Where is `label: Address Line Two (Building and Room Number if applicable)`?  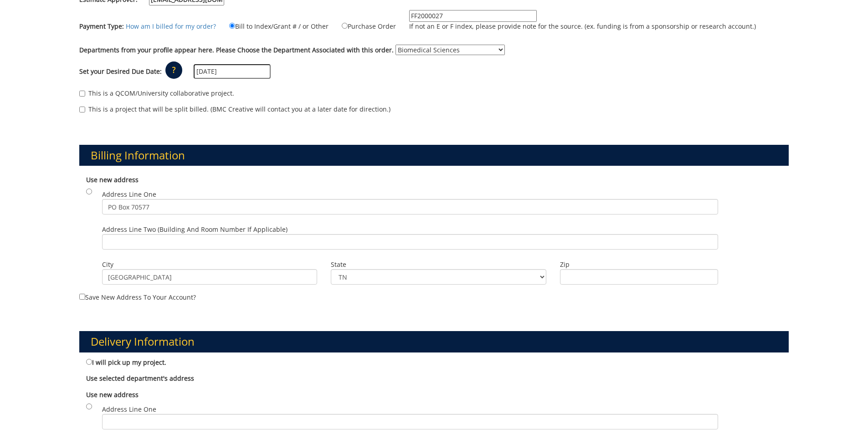 label: Address Line Two (Building and Room Number if applicable) is located at coordinates (410, 237).